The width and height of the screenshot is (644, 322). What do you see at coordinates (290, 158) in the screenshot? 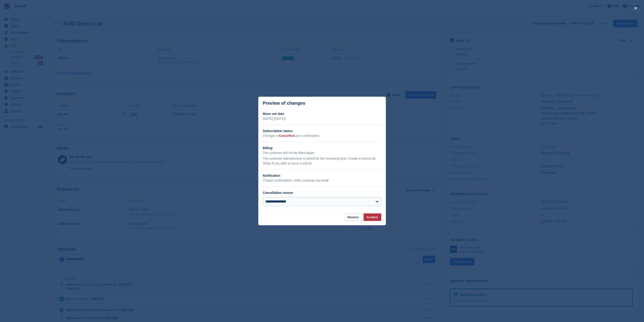
I see `em: not` at bounding box center [290, 158].